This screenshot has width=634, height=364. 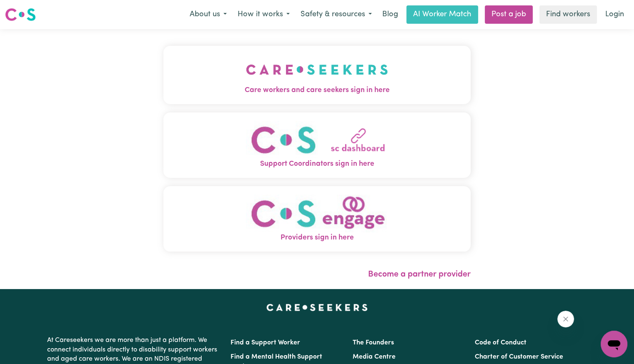 I want to click on a: Careseekers home page, so click(x=316, y=308).